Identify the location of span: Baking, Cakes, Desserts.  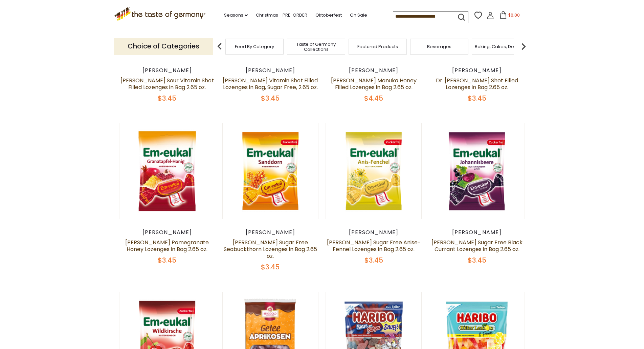
(501, 46).